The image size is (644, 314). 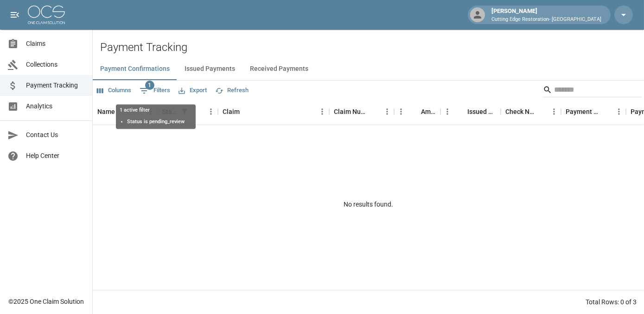 I want to click on span: Claims, so click(x=55, y=44).